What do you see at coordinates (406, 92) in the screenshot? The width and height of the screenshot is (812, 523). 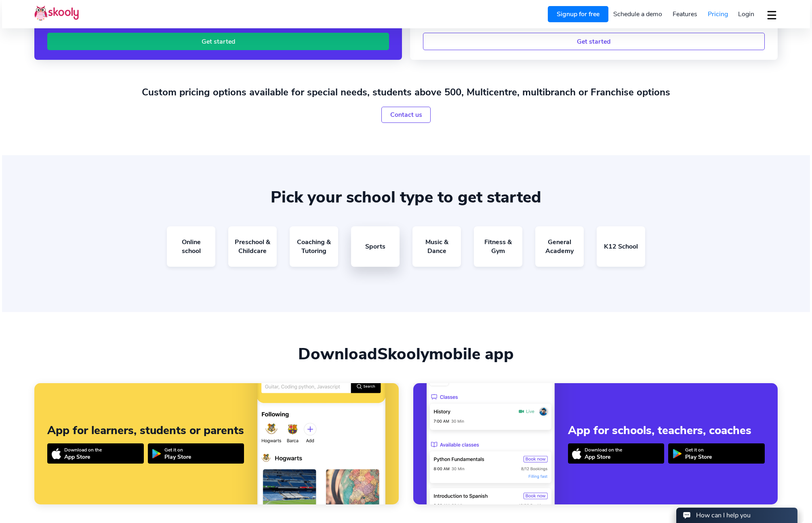 I see `h2: Custom pricing options available for special needs, students above 500, Multicentre, multibranch ...` at bounding box center [406, 92].